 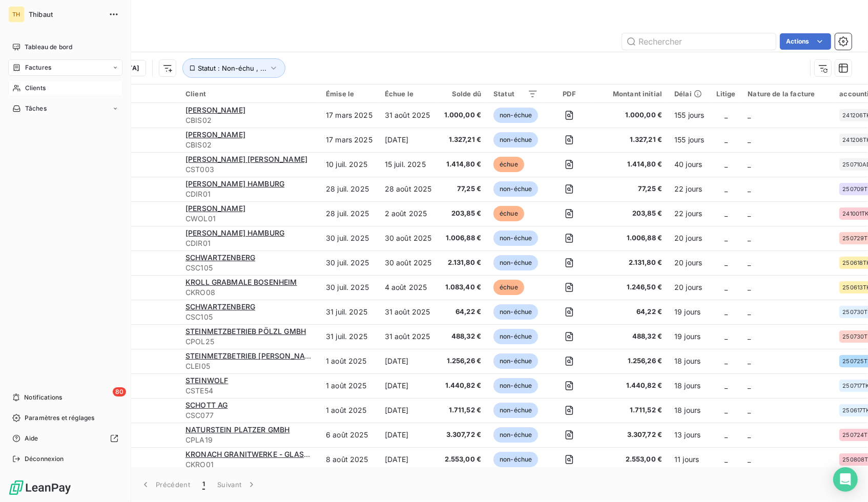 I want to click on span: 1.711,52 €, so click(x=632, y=410).